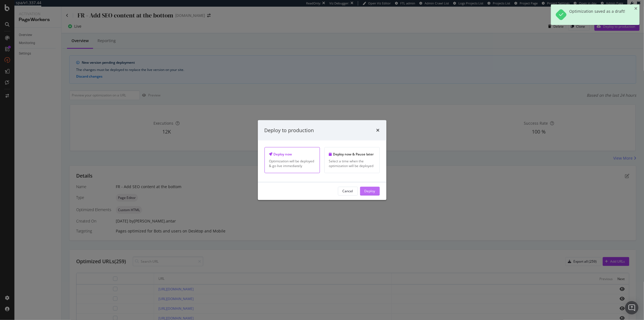 This screenshot has height=320, width=644. I want to click on div: Open Intercom Messenger, so click(632, 308).